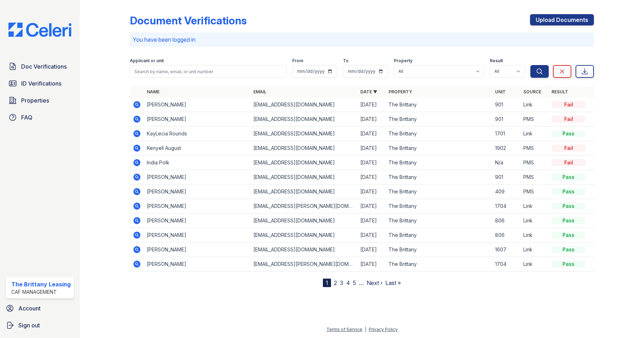 The width and height of the screenshot is (644, 338). I want to click on td: 901, so click(506, 177).